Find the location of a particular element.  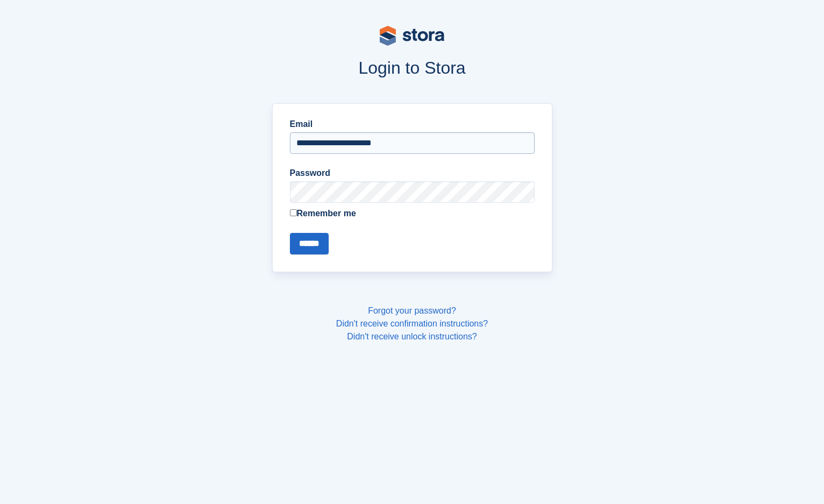

label: Password is located at coordinates (412, 173).